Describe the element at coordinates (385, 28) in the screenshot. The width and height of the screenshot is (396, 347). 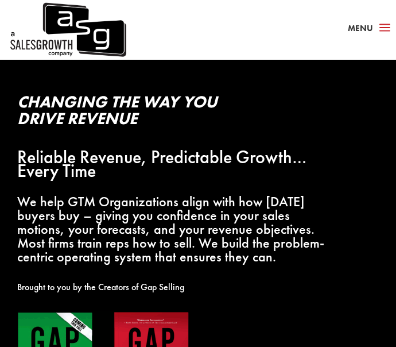
I see `span: a` at that location.